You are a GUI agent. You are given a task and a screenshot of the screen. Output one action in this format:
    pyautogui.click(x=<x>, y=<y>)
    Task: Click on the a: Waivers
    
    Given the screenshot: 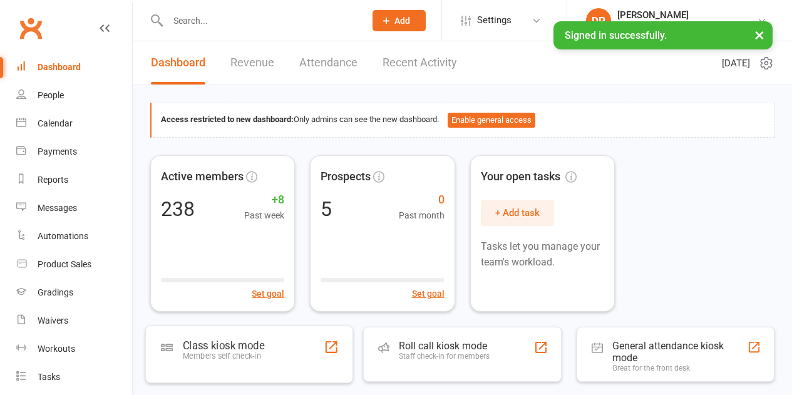 What is the action you would take?
    pyautogui.click(x=74, y=321)
    